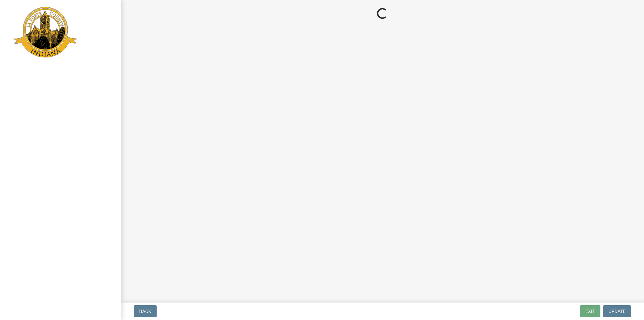 This screenshot has height=320, width=644. Describe the element at coordinates (145, 311) in the screenshot. I see `button: Back` at that location.